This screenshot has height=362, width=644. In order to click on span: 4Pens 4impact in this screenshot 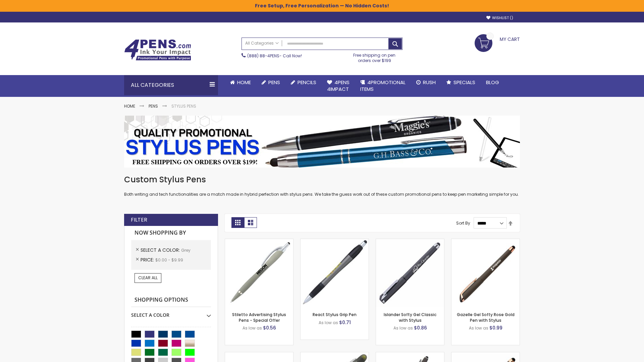, I will do `click(338, 86)`.